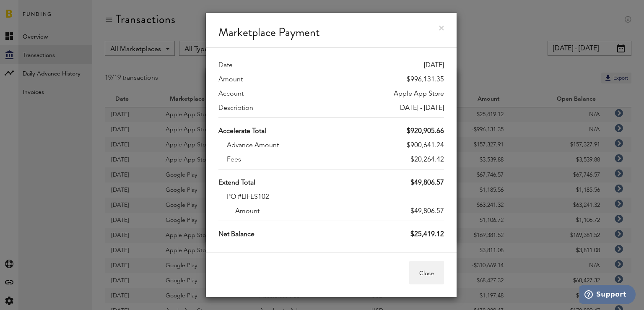  I want to click on div: $20,264.42, so click(427, 160).